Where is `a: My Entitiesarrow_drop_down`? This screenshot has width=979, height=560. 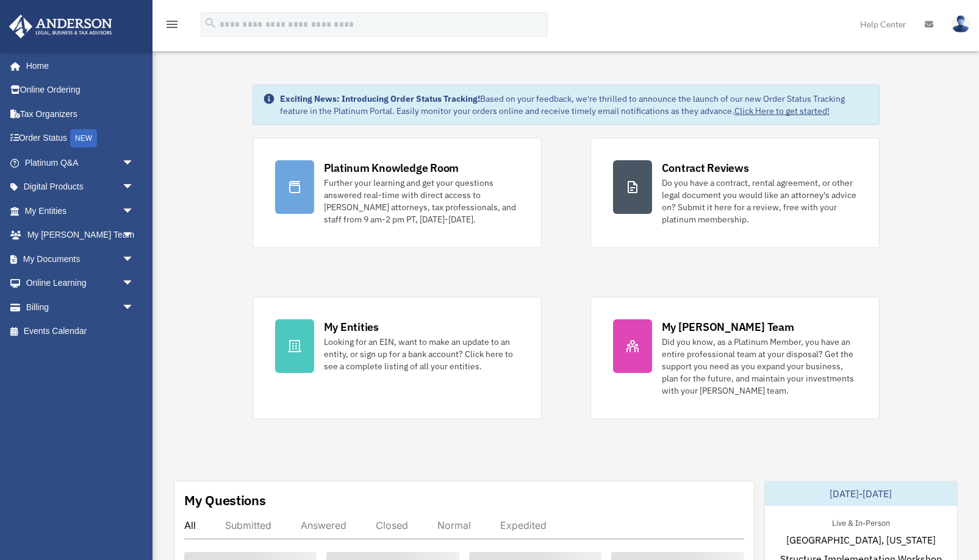 a: My Entitiesarrow_drop_down is located at coordinates (81, 211).